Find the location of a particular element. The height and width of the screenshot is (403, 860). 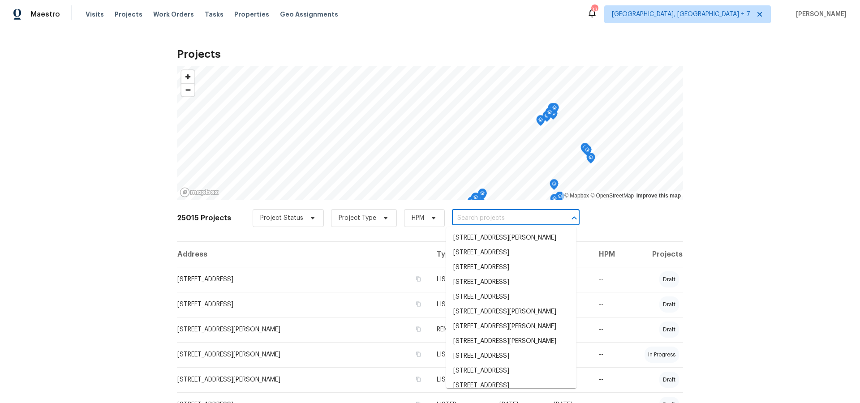

th: Projects is located at coordinates (655, 254).